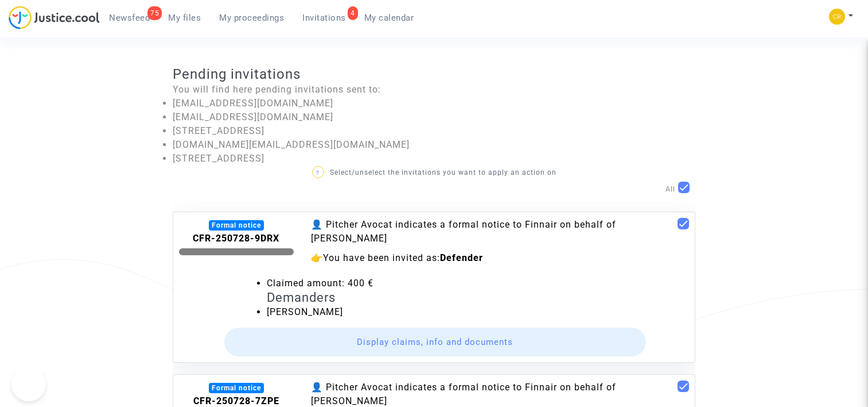 The width and height of the screenshot is (868, 407). What do you see at coordinates (185, 17) in the screenshot?
I see `span: My files` at bounding box center [185, 17].